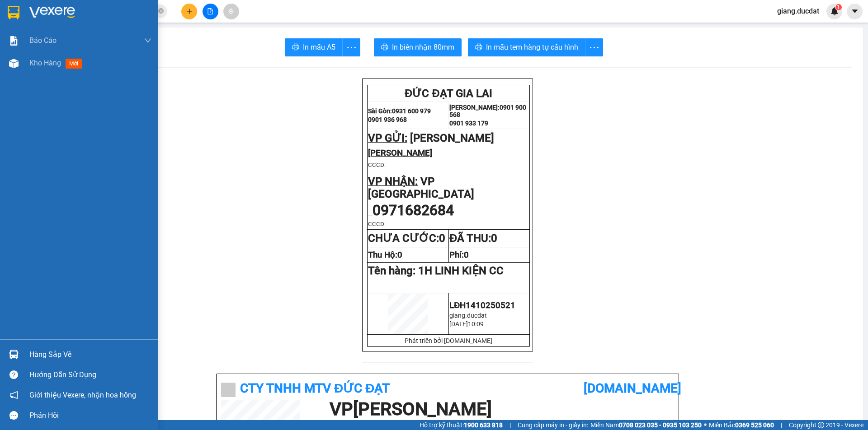 This screenshot has width=868, height=430. What do you see at coordinates (45, 63) in the screenshot?
I see `span: Kho hàng` at bounding box center [45, 63].